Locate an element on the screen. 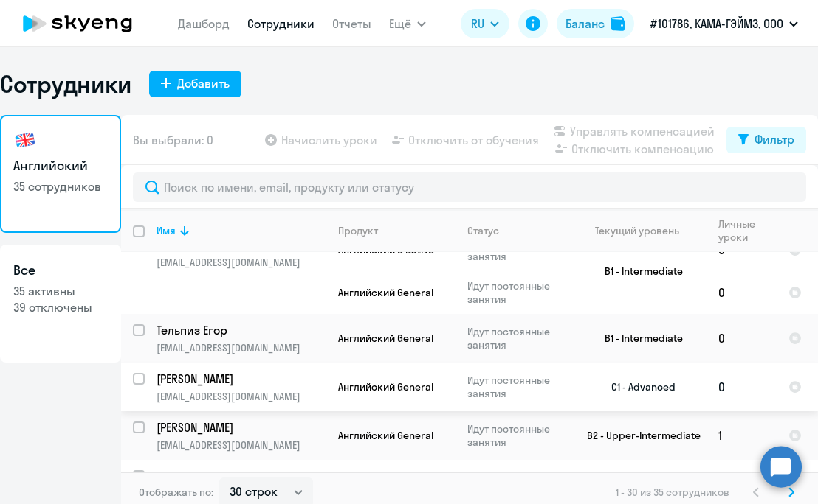 The height and width of the screenshot is (504, 818). span: Вы выбрали: 0 is located at coordinates (173, 140).